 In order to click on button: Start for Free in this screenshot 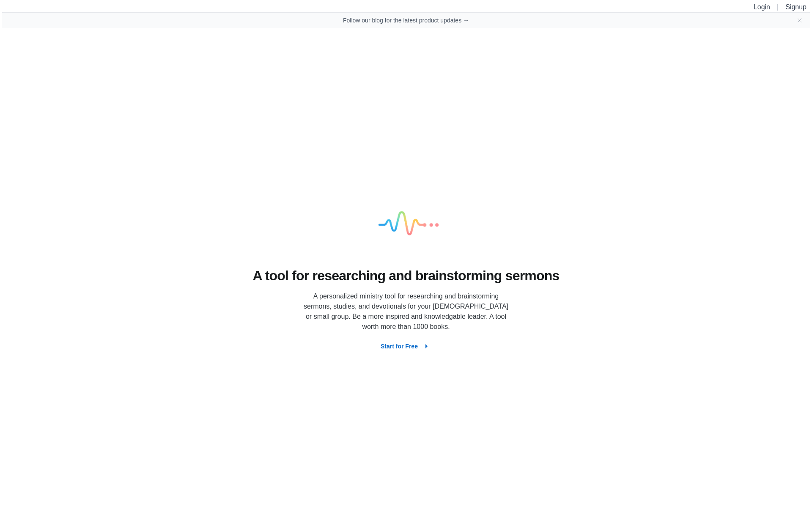, I will do `click(406, 347)`.